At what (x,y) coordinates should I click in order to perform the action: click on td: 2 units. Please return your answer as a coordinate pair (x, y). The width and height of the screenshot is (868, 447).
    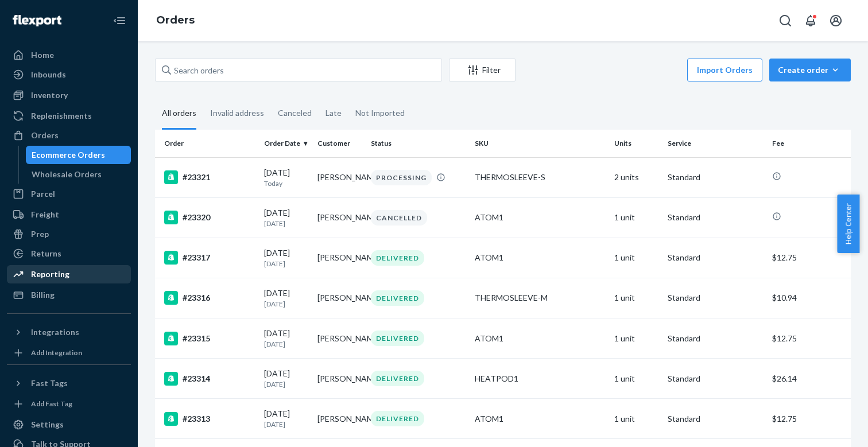
    Looking at the image, I should click on (636, 177).